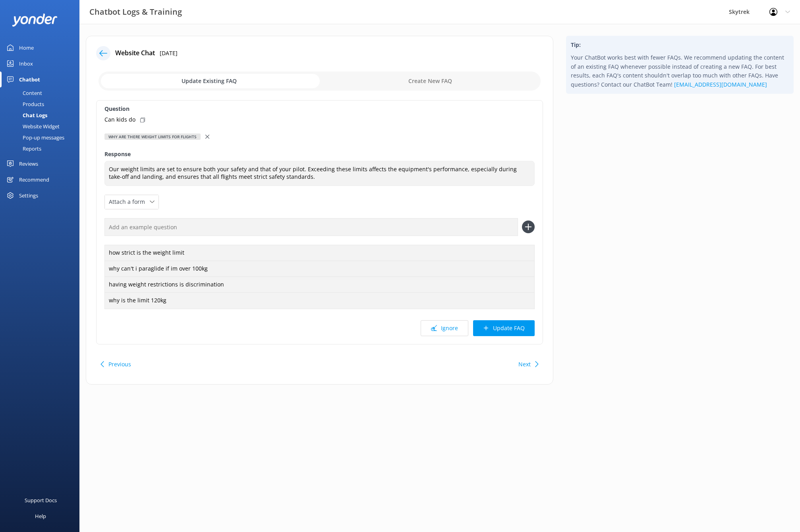 The height and width of the screenshot is (532, 800). I want to click on a: Content, so click(42, 93).